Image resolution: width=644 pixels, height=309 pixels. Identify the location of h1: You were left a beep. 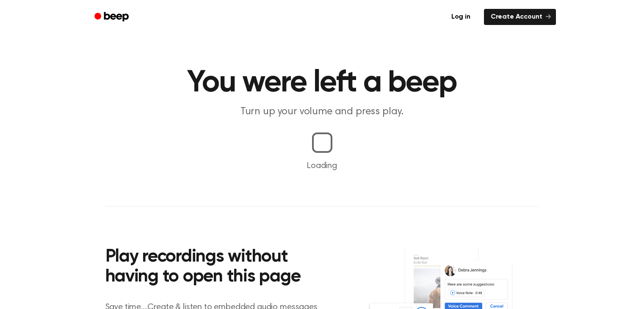
(322, 83).